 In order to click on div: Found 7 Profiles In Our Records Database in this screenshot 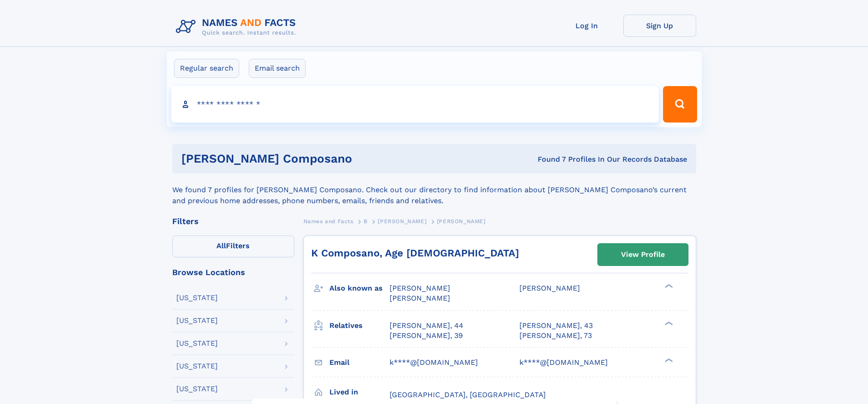, I will do `click(566, 159)`.